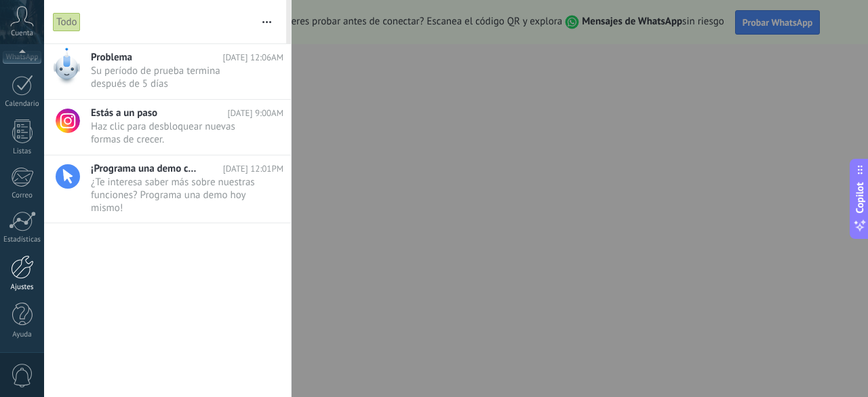  Describe the element at coordinates (22, 33) in the screenshot. I see `span: Cuenta` at that location.